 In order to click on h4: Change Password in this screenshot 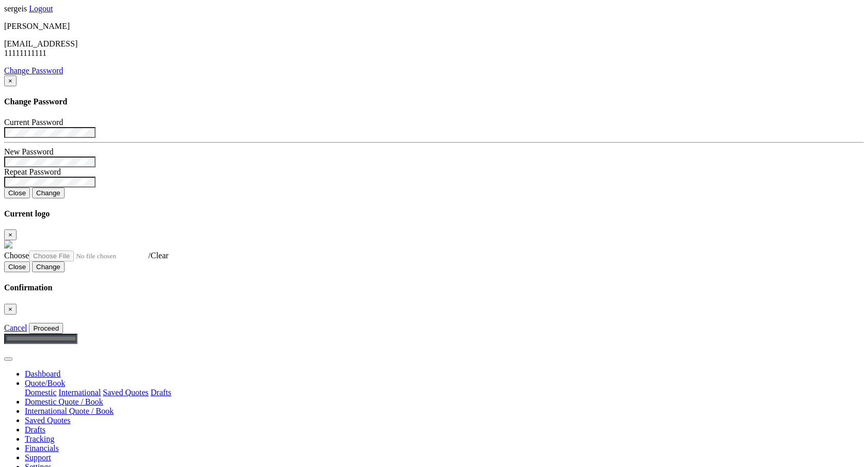, I will do `click(434, 102)`.